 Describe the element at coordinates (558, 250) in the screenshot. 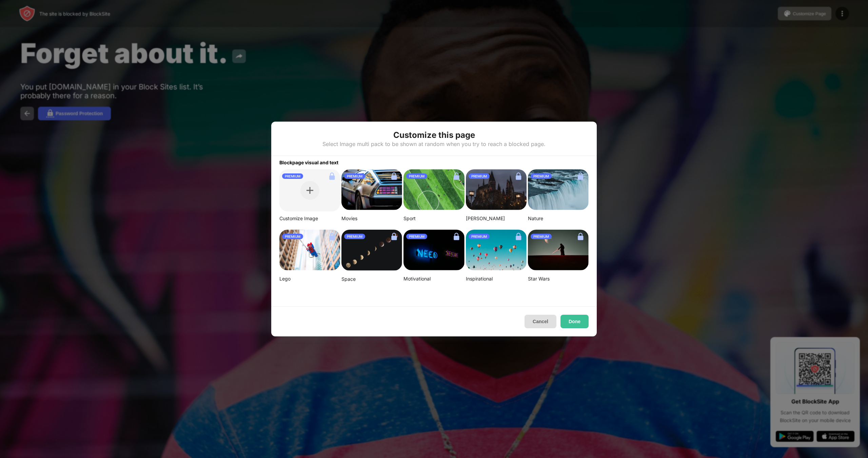

I see `img: image-22-small.png` at that location.